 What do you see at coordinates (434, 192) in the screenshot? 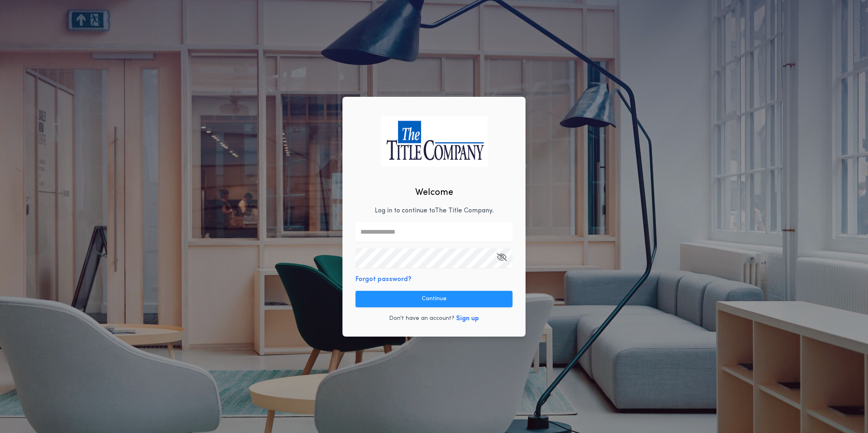
I see `h2: Welcome` at bounding box center [434, 192].